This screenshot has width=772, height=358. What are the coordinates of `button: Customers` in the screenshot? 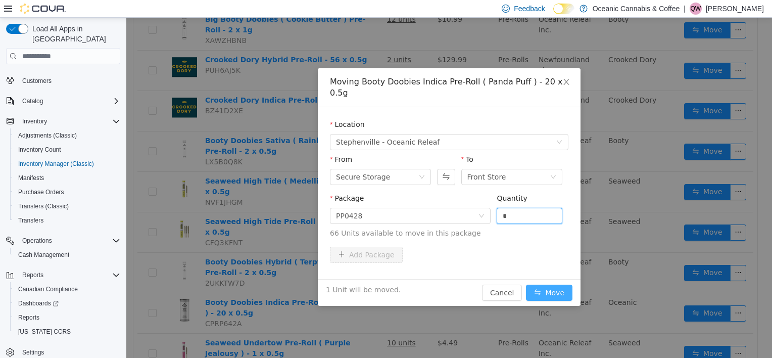 It's located at (63, 80).